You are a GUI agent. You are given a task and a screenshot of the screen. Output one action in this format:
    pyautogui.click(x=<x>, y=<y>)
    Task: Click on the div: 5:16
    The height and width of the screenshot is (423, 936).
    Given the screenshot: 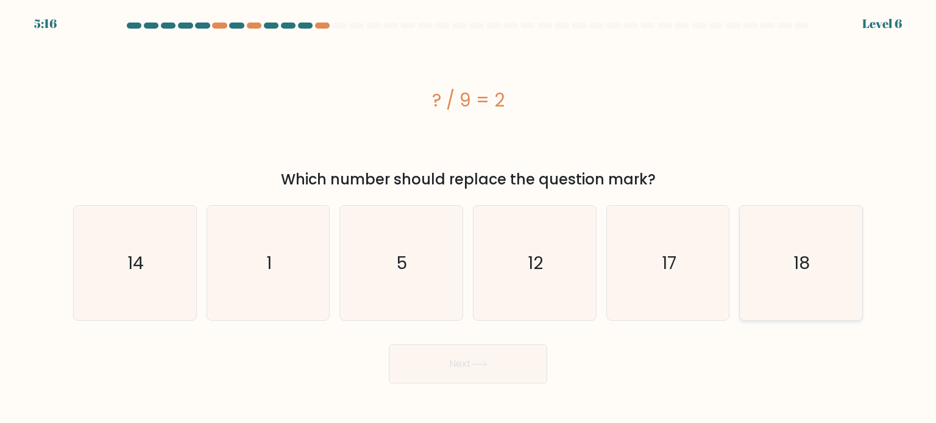 What is the action you would take?
    pyautogui.click(x=45, y=24)
    